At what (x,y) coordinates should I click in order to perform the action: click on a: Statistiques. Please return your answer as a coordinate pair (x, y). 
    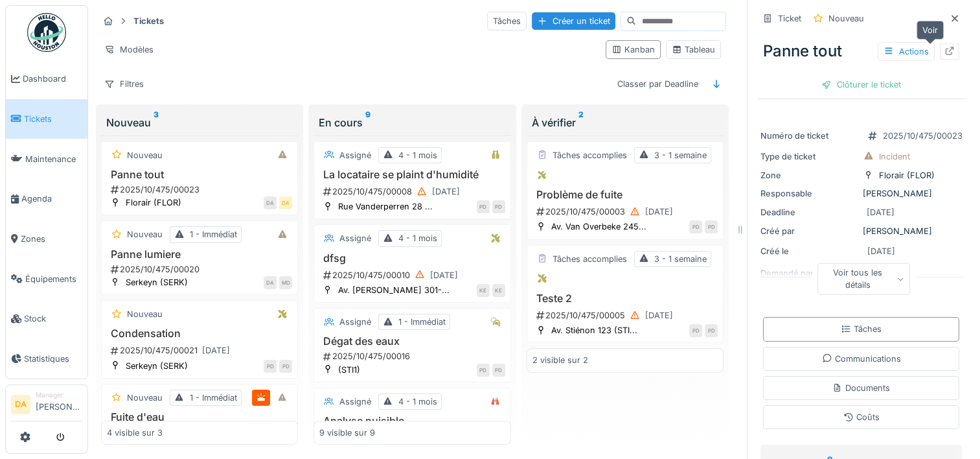
    Looking at the image, I should click on (47, 359).